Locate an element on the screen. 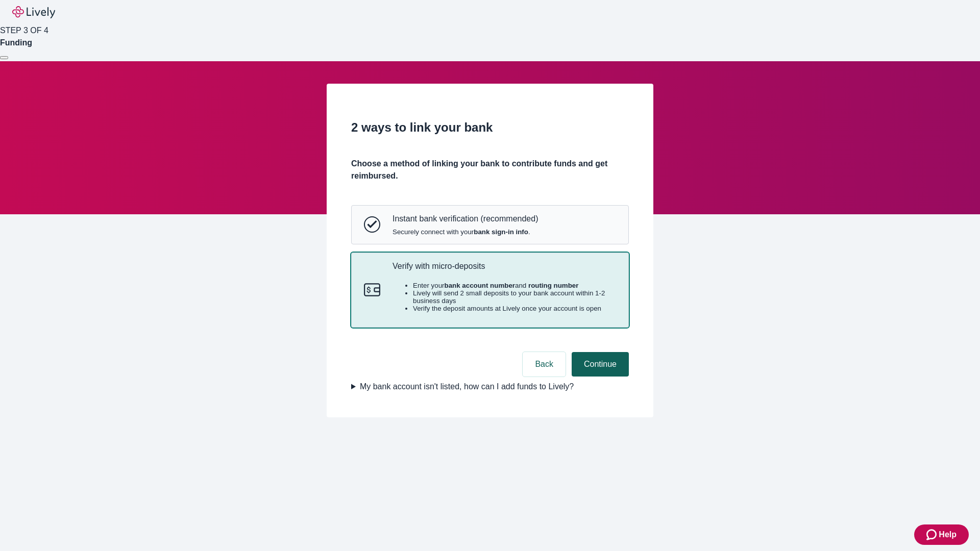 This screenshot has width=980, height=551. h4: Choose a method of linking your bank to contribute funds and get reimbursed. is located at coordinates (490, 170).